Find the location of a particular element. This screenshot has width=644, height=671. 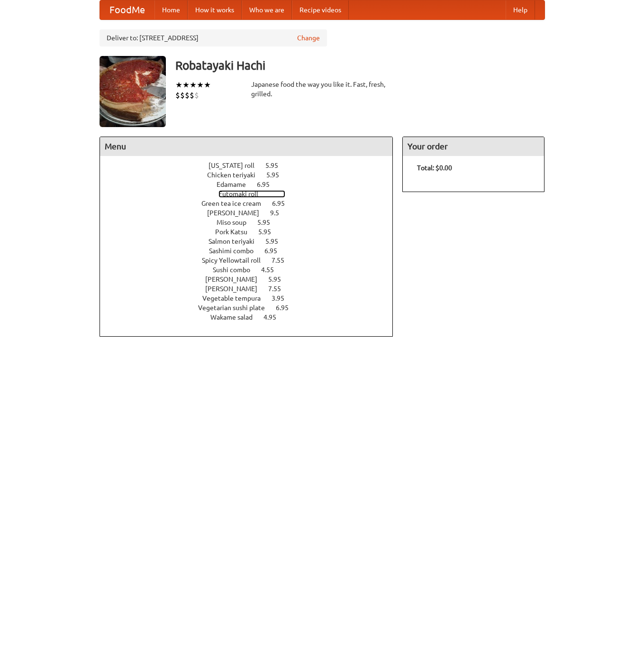

a: Wakame salad 4.95 is located at coordinates (253, 317).